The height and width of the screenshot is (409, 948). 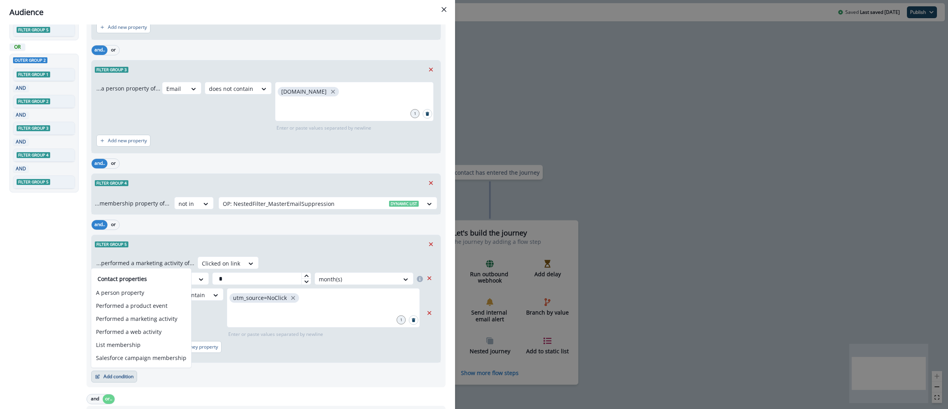 I want to click on button: List membership, so click(x=141, y=344).